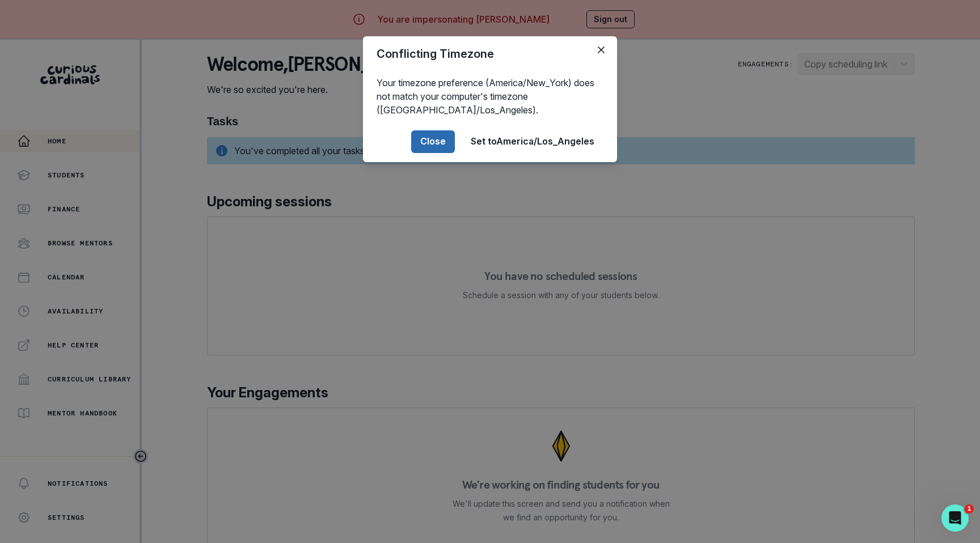 The image size is (980, 543). Describe the element at coordinates (490, 54) in the screenshot. I see `header: Conflicting Timezone` at that location.